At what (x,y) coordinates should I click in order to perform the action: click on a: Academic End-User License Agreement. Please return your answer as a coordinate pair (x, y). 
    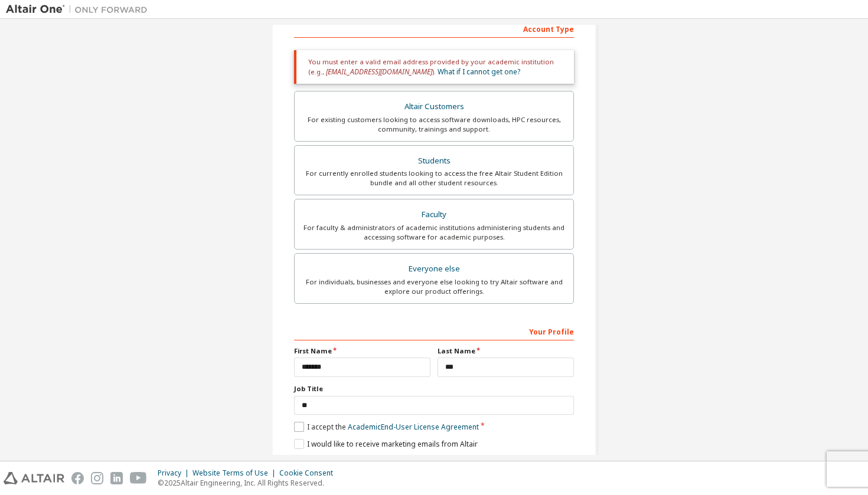
    Looking at the image, I should click on (413, 426).